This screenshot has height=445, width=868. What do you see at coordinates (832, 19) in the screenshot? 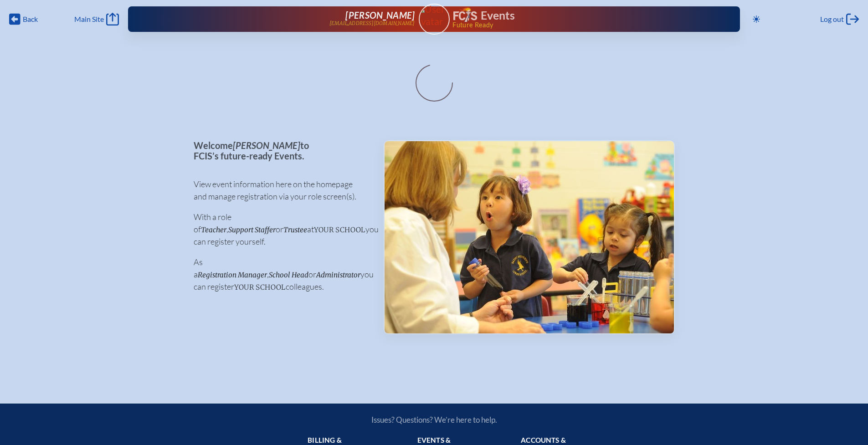
I see `span: Log out` at bounding box center [832, 19].